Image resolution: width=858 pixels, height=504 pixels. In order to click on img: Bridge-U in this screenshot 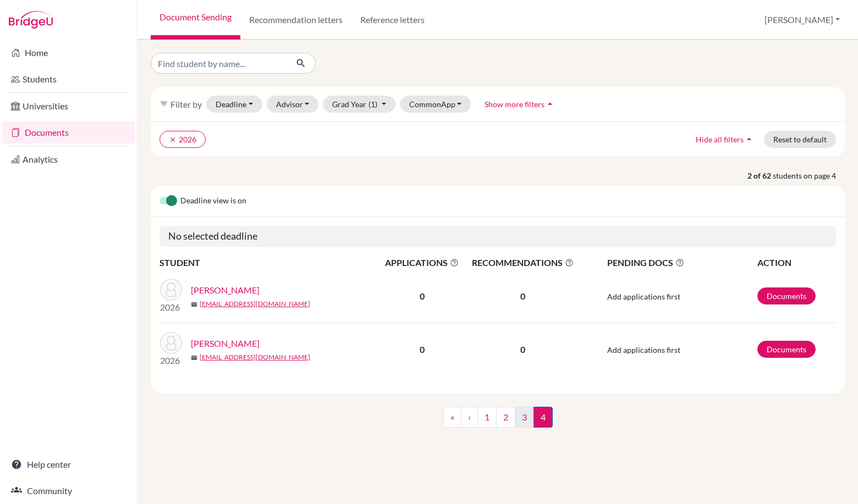, I will do `click(31, 20)`.